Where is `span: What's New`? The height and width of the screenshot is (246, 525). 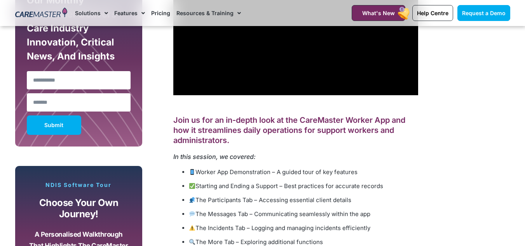 span: What's New is located at coordinates (378, 13).